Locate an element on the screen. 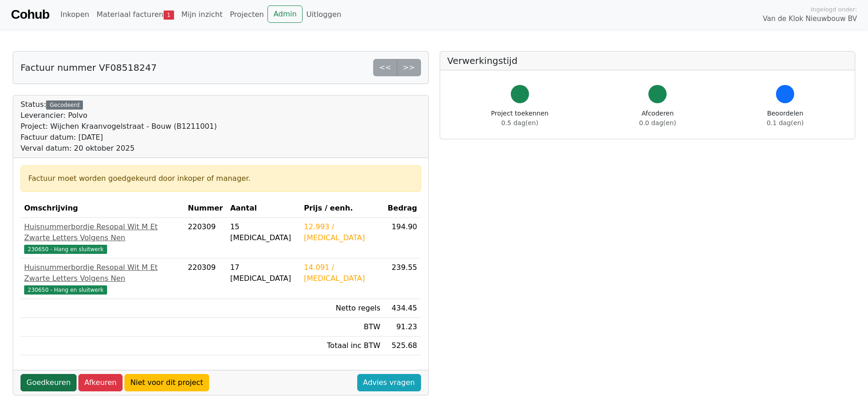 The width and height of the screenshot is (868, 416). span: Ingelogd onder: is located at coordinates (834, 9).